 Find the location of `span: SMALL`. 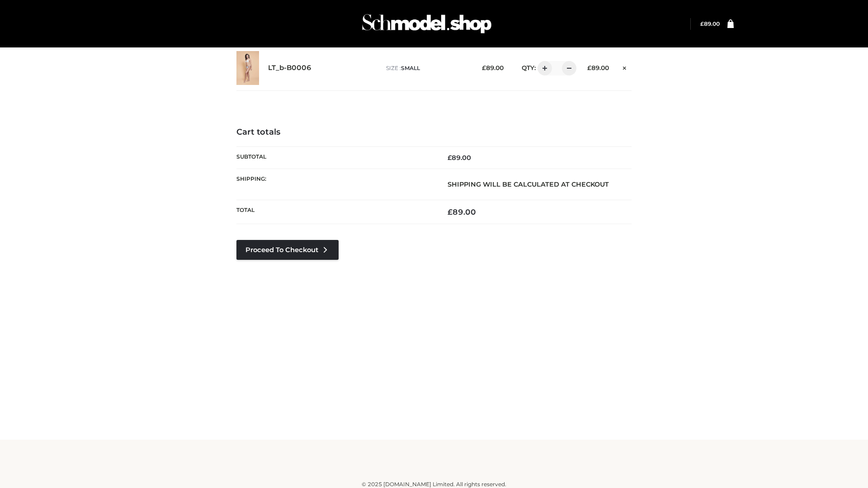

span: SMALL is located at coordinates (411, 68).